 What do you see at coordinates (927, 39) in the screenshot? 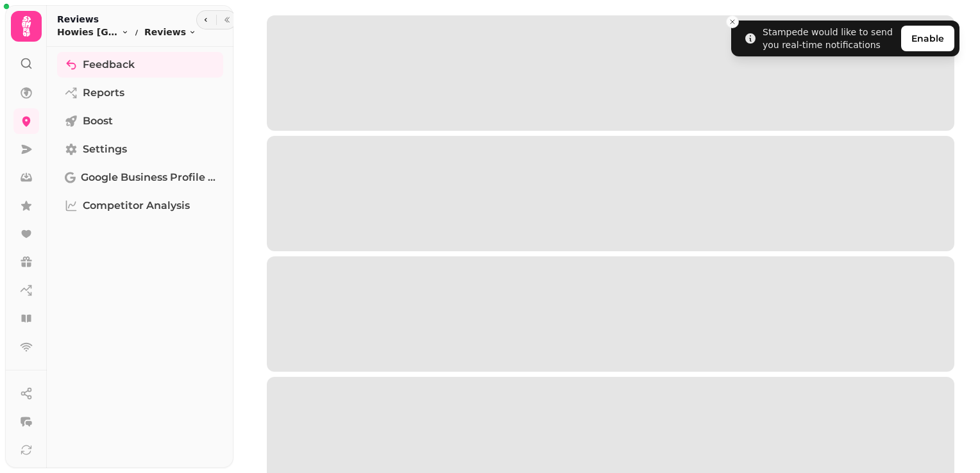
I see `button: Enable` at bounding box center [927, 39].